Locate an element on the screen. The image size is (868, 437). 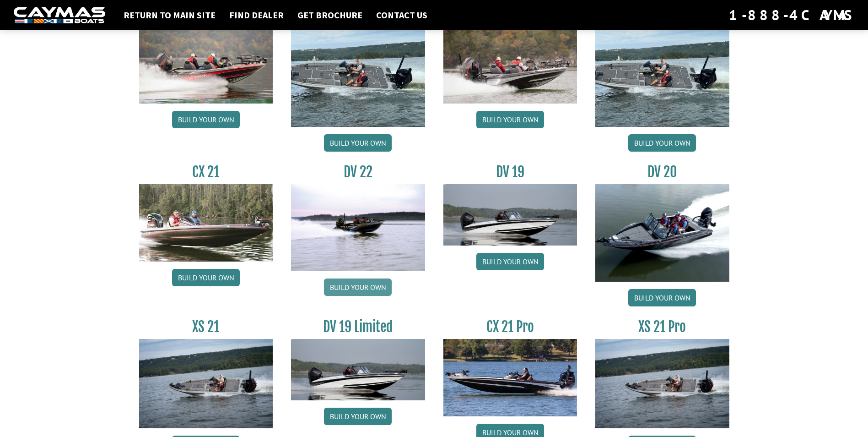
img: DV_20_from_website_for_caymas_connect.png is located at coordinates (662, 233).